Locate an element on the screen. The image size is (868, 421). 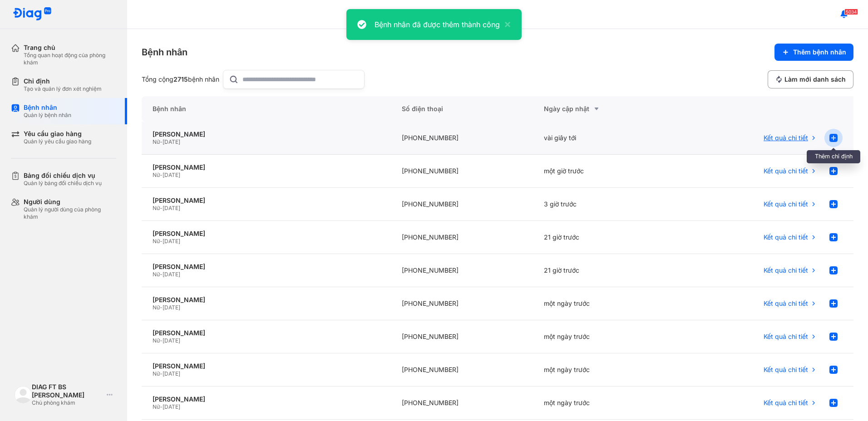
div: Quản lý bảng đối chiếu dịch vụ is located at coordinates (62, 183).